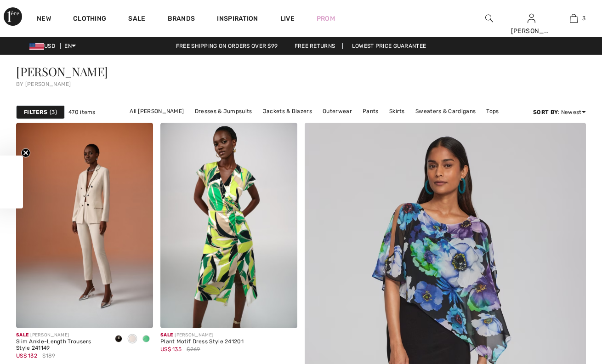  I want to click on a: 1ère Avenue, so click(13, 17).